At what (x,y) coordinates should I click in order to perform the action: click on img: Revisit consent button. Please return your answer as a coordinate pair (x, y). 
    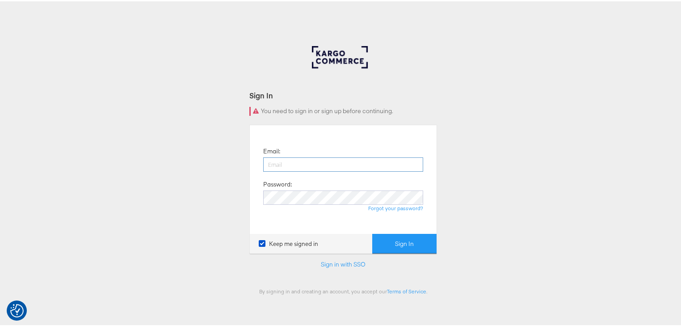
    Looking at the image, I should click on (17, 309).